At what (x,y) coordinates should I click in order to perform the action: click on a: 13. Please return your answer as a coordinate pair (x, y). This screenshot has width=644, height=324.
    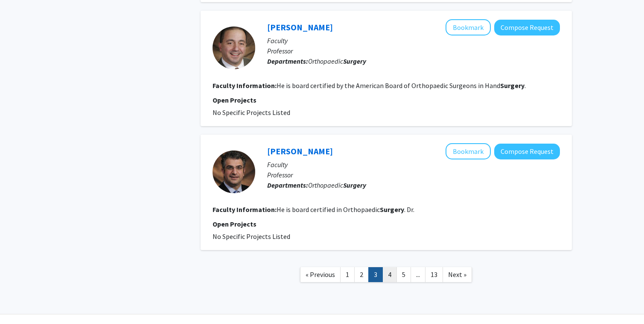
    Looking at the image, I should click on (434, 274).